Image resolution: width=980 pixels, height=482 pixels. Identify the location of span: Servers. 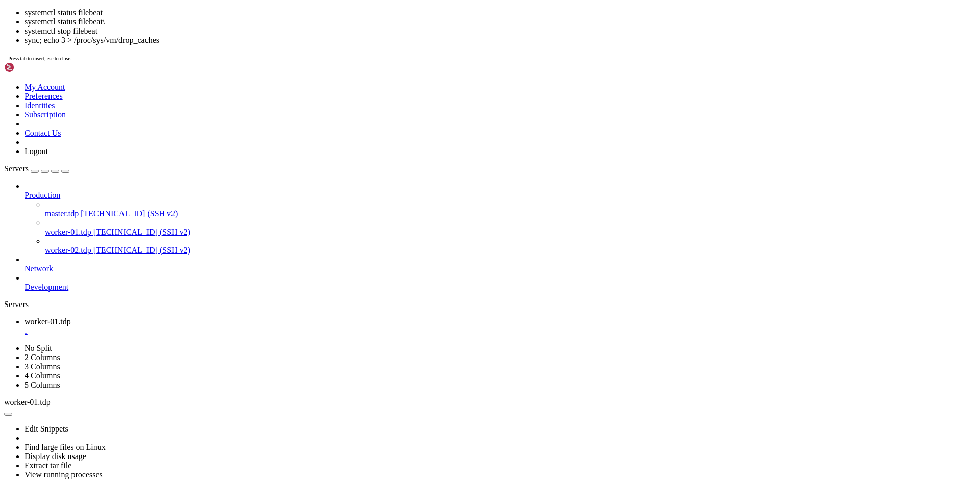
(17, 169).